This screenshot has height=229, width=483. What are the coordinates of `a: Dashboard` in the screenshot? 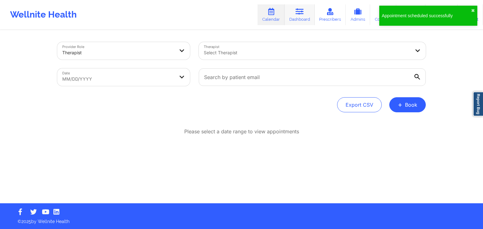 It's located at (300, 15).